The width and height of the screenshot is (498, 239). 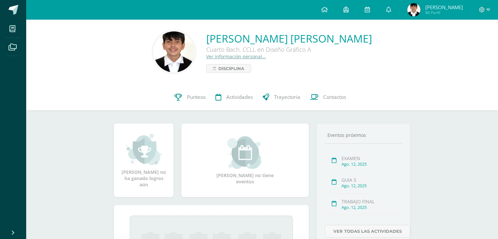 What do you see at coordinates (144, 149) in the screenshot?
I see `img: achievement_small.png` at bounding box center [144, 149].